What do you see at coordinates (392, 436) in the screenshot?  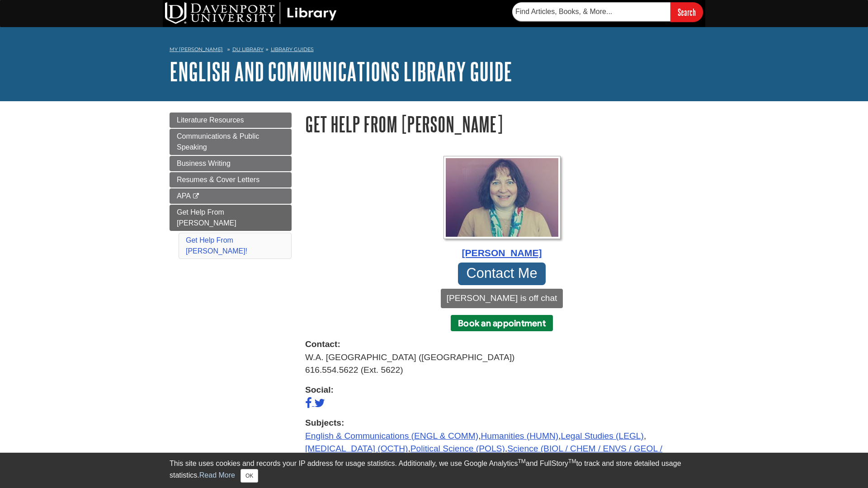 I see `a: English & Communications (ENGL & COMM)` at bounding box center [392, 436].